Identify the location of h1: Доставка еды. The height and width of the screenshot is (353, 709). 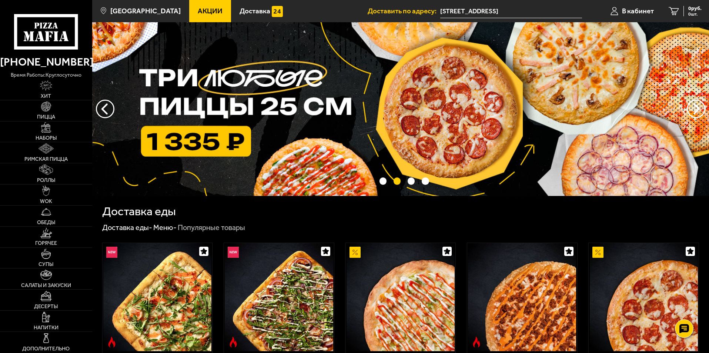
(139, 211).